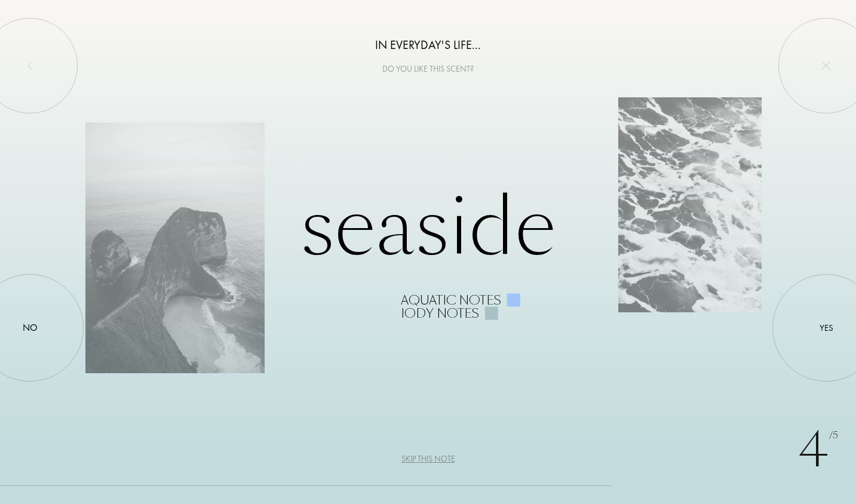 Image resolution: width=856 pixels, height=504 pixels. Describe the element at coordinates (827, 65) in the screenshot. I see `img: quit_onboard.svg` at that location.